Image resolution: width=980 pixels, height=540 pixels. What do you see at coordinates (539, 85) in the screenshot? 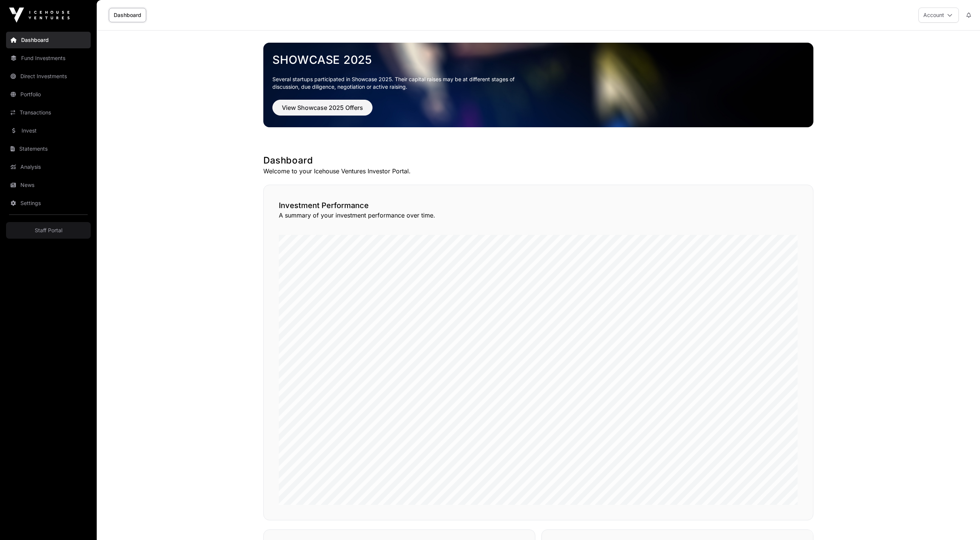
I see `img: Showcase 2025` at bounding box center [539, 85].